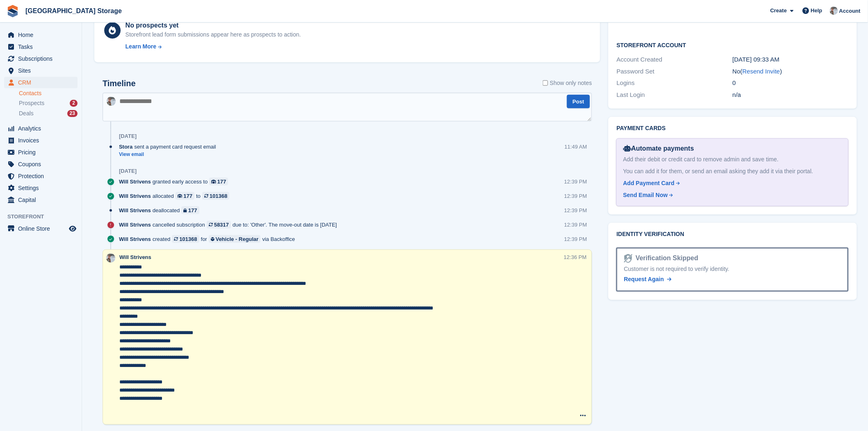  I want to click on span: CRM, so click(42, 83).